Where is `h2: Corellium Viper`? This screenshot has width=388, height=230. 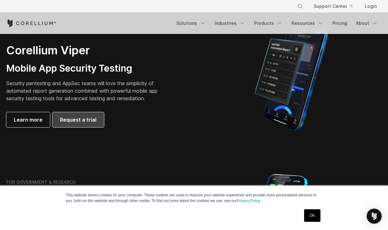 h2: Corellium Viper is located at coordinates (85, 50).